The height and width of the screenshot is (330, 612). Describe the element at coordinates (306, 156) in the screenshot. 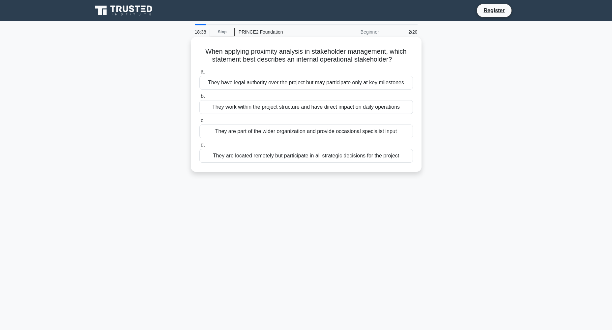

I see `div: They are located remotely but participate in all strategic decisions for the project` at that location.